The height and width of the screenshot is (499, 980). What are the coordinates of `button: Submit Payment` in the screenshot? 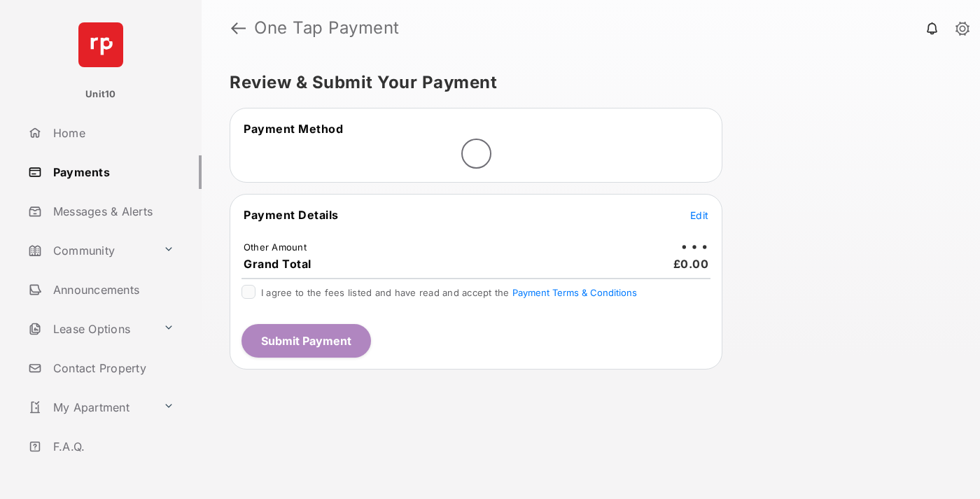 It's located at (306, 341).